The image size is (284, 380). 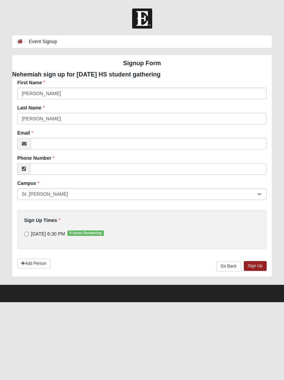 I want to click on label: First Name, so click(x=31, y=83).